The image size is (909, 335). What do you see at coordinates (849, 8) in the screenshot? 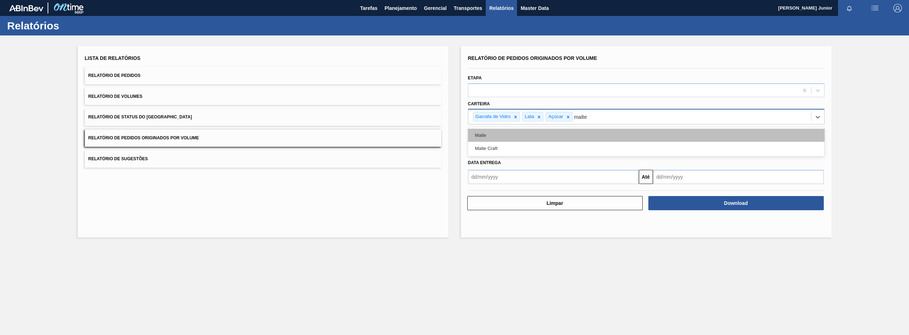
I see `button: Notificações` at bounding box center [849, 8].